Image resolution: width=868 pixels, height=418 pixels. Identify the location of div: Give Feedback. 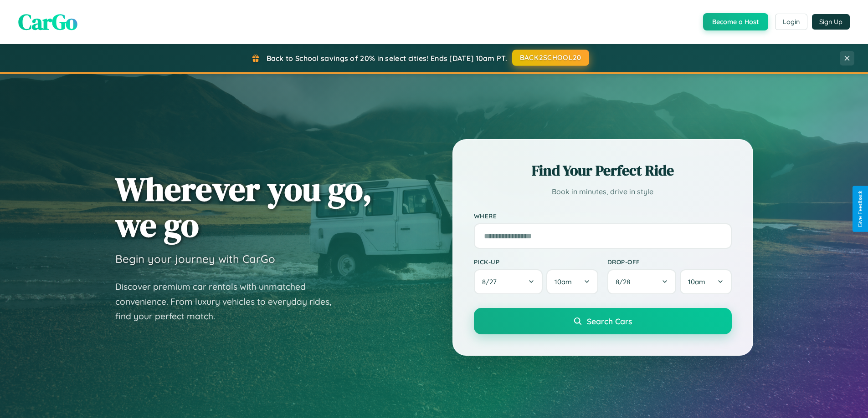
(860, 209).